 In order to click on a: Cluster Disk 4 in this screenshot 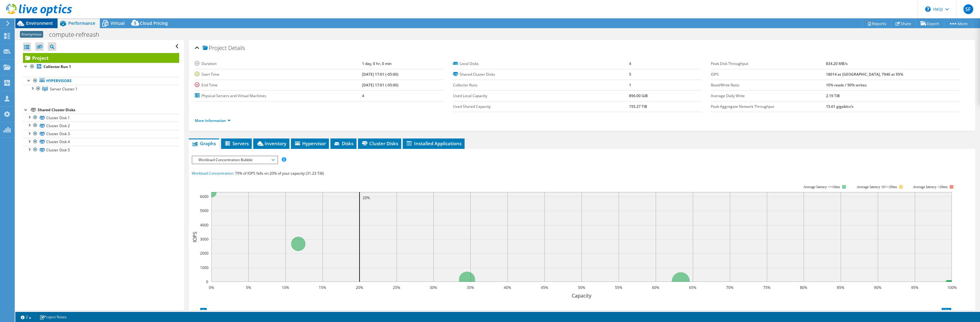, I will do `click(101, 142)`.